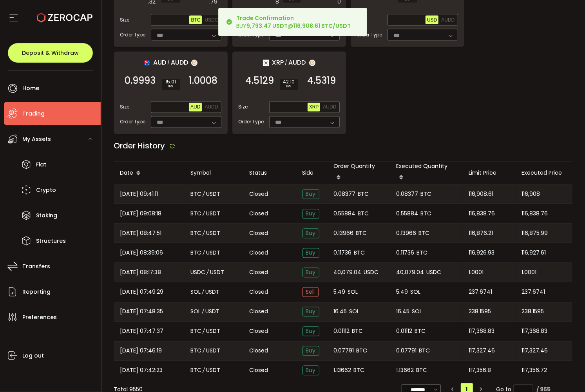  Describe the element at coordinates (432, 20) in the screenshot. I see `button: USD` at that location.